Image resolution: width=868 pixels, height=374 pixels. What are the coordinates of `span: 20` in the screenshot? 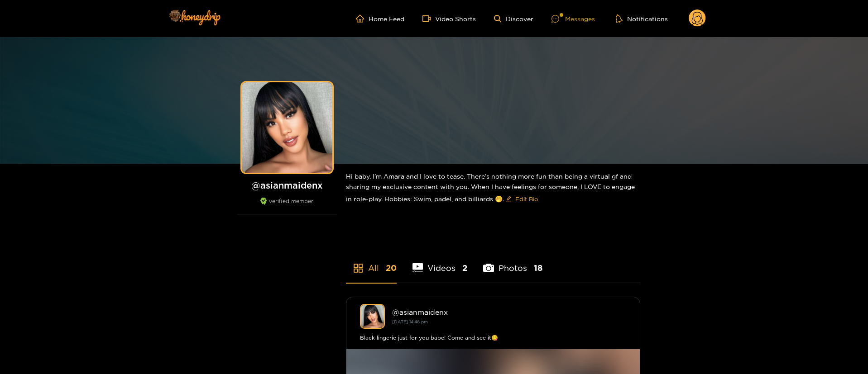 It's located at (391, 268).